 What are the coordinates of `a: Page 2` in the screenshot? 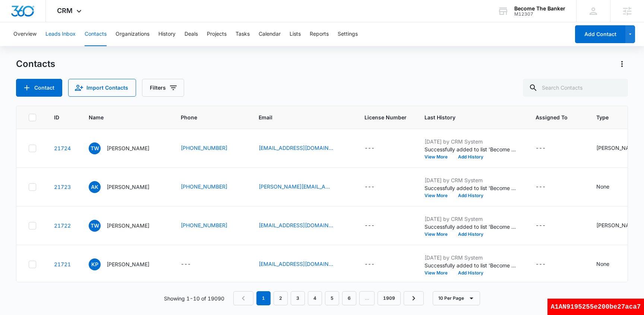 It's located at (281, 299).